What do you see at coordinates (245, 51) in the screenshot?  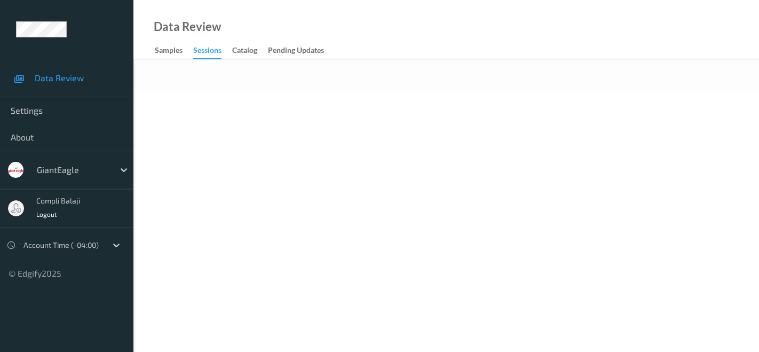 I see `div: Catalog` at bounding box center [245, 51].